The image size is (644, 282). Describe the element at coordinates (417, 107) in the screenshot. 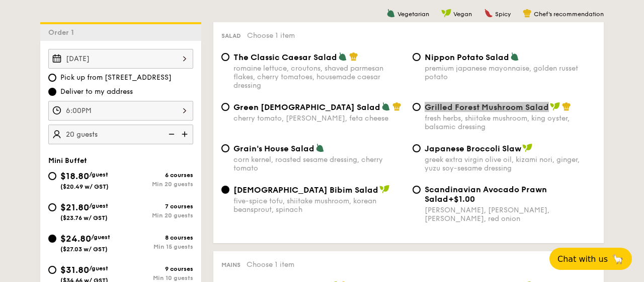

I see `input: Grilled Forest Mushroom Saladfresh herbs, shiitake mushroom, king oyster, balsamic dressing` at that location.